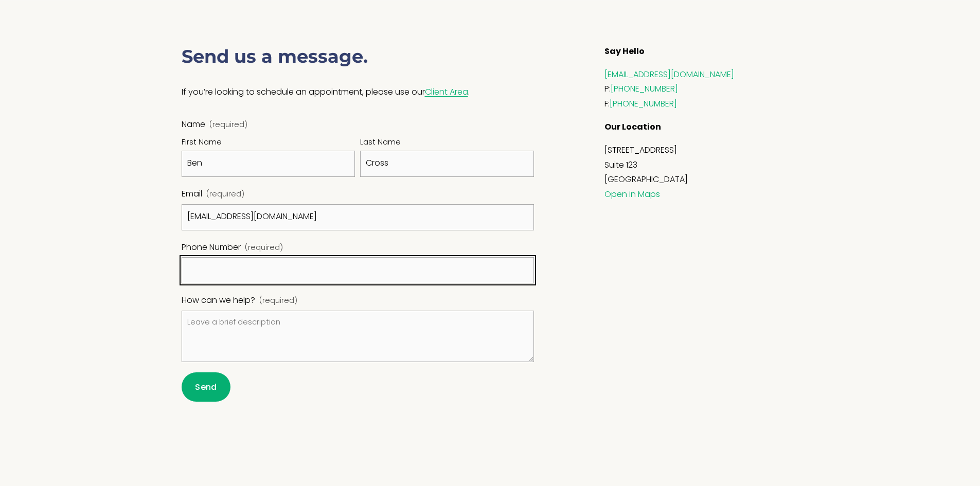 Image resolution: width=980 pixels, height=486 pixels. Describe the element at coordinates (632, 195) in the screenshot. I see `a: Open in Maps` at that location.